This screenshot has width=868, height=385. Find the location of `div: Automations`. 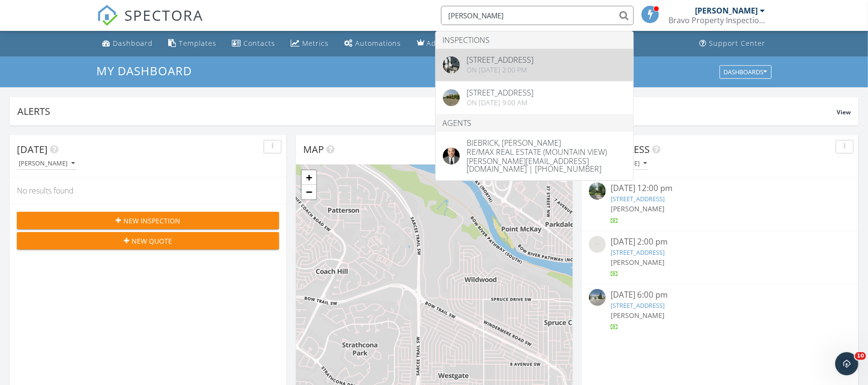

div: Automations is located at coordinates (379, 43).